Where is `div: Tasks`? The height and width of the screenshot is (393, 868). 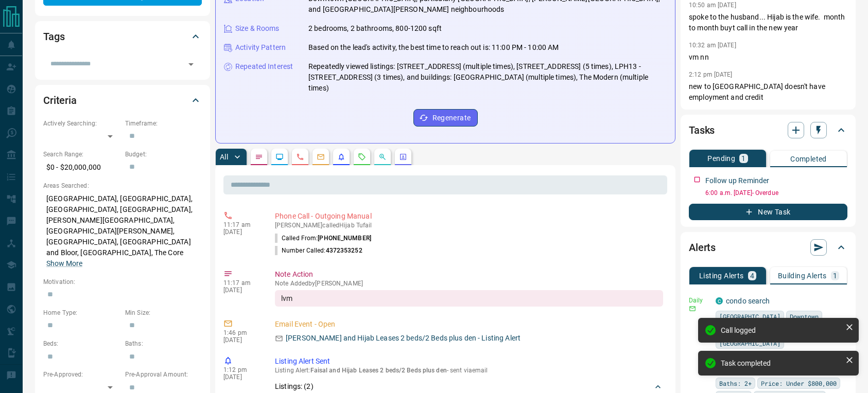 div: Tasks is located at coordinates (768, 130).